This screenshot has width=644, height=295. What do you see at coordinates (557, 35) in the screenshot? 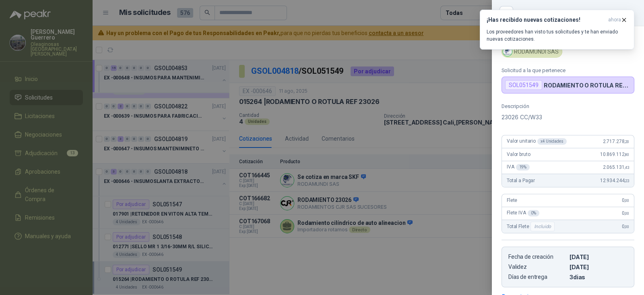
I see `p: Los proveedores han visto tus solicitudes y te han enviado nuevas cotizaciones.` at bounding box center [557, 35].